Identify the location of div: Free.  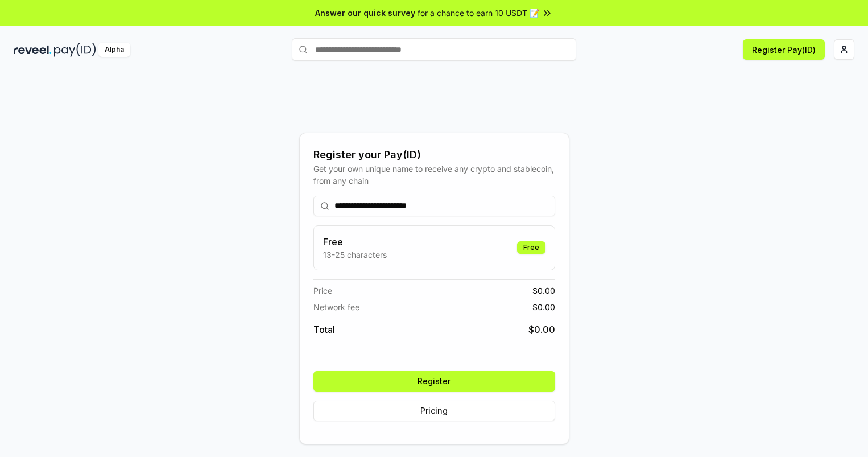
(531, 247).